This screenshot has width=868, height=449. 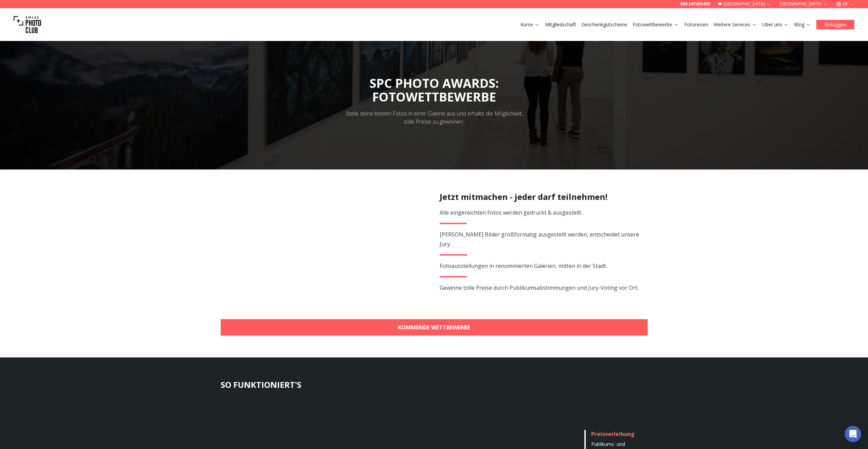 I want to click on h2: Jetzt mitmachen - jeder darf teilnehmen!, so click(x=539, y=197).